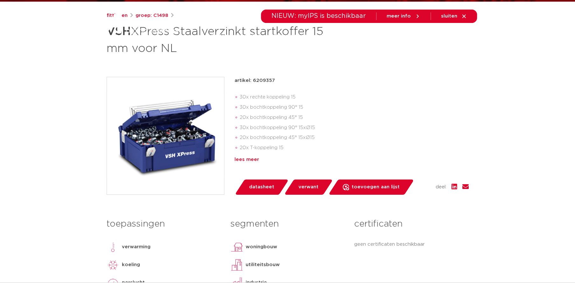 Image resolution: width=575 pixels, height=283 pixels. What do you see at coordinates (131, 265) in the screenshot?
I see `p: koeling` at bounding box center [131, 265].